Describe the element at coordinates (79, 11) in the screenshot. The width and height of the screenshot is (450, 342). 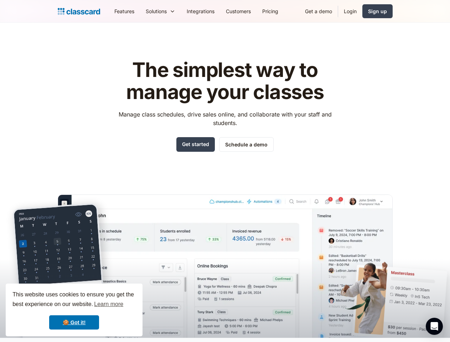
I see `a: home` at that location.